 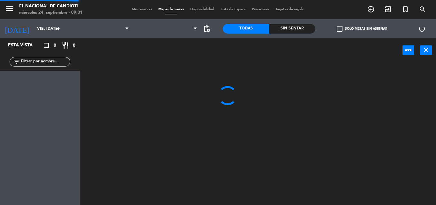 I want to click on i: close, so click(x=426, y=50).